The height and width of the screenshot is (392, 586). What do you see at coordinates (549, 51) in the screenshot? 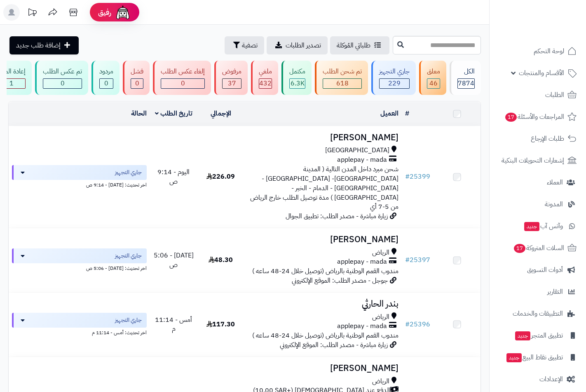
I see `span: لوحة التحكم` at bounding box center [549, 51].